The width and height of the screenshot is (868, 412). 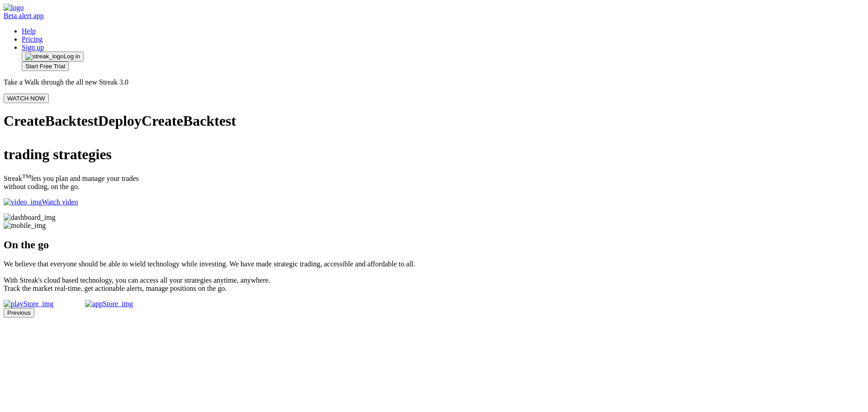 I want to click on button: Previous, so click(x=19, y=312).